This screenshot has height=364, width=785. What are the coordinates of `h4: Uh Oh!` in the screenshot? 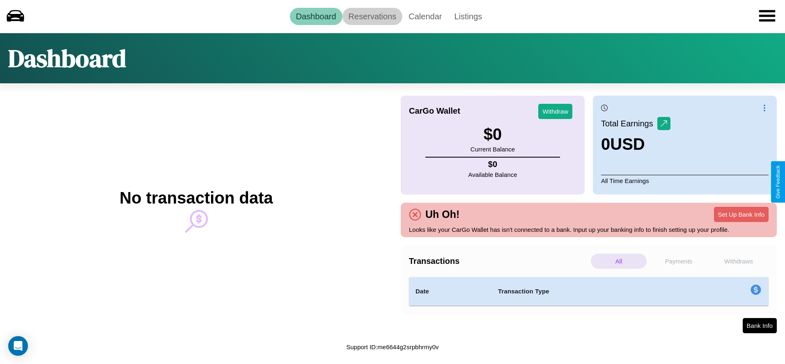 It's located at (442, 214).